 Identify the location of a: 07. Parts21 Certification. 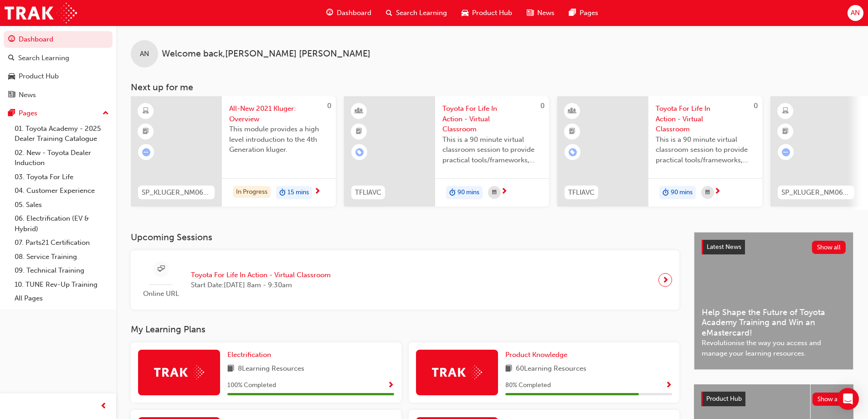
(62, 243).